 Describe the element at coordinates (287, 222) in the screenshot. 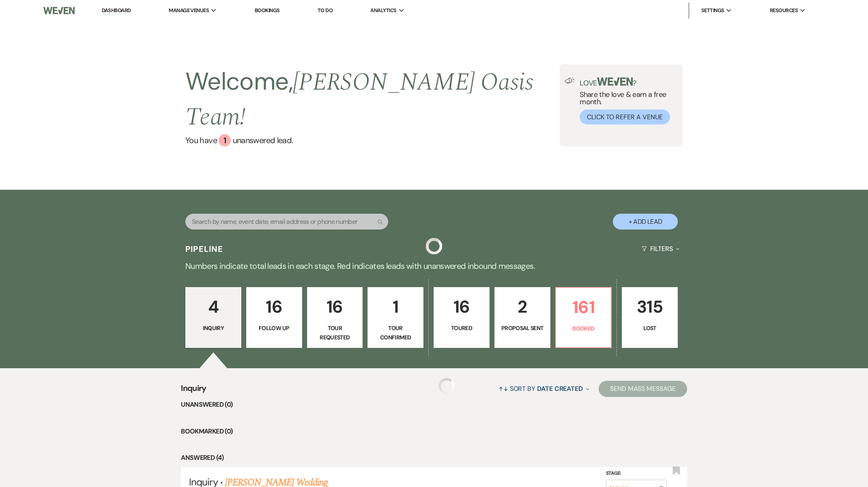

I see `input: Search by name, event date, email address or phone number` at that location.